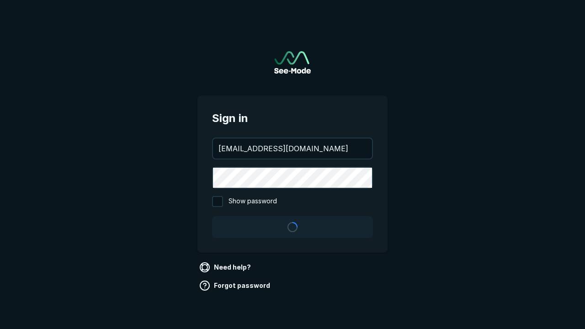 The height and width of the screenshot is (329, 585). I want to click on a: Go to sign in, so click(292, 62).